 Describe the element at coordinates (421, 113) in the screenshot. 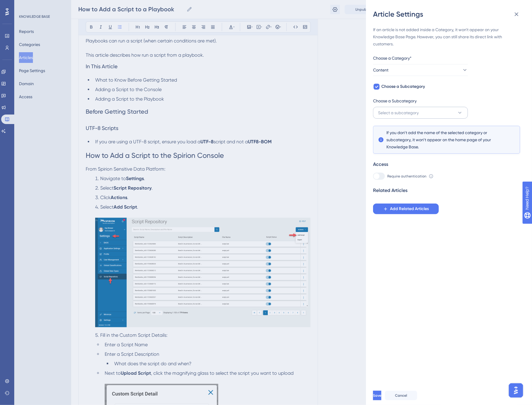

I see `button: Select a subcategory` at that location.